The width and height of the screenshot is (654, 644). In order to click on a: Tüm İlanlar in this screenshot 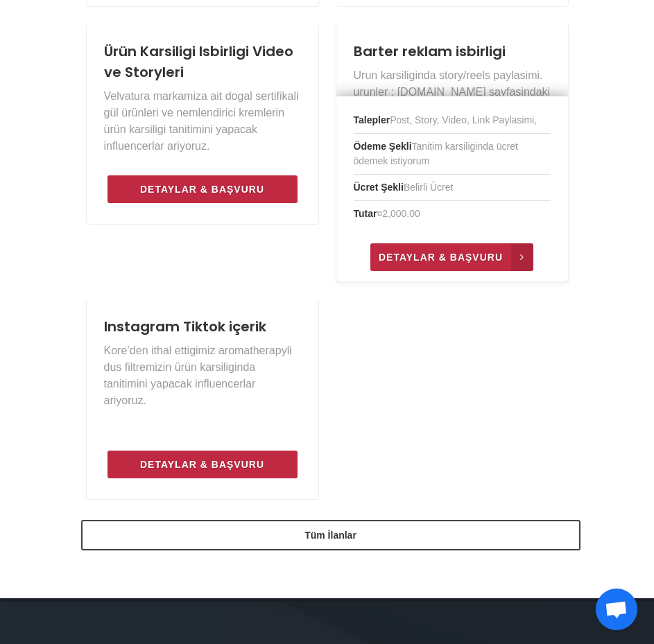, I will do `click(331, 535)`.